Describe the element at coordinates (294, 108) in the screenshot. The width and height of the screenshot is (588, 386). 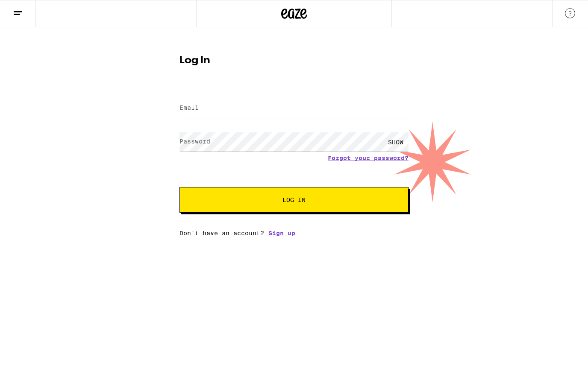
I see `input: Email` at that location.